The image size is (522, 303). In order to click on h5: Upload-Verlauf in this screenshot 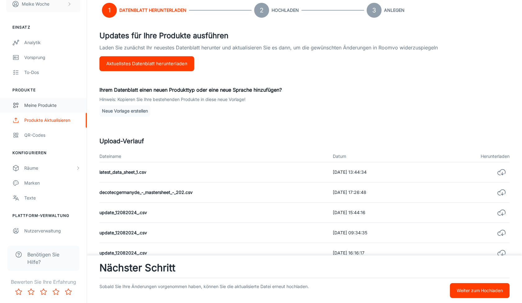, I will do `click(305, 141)`.